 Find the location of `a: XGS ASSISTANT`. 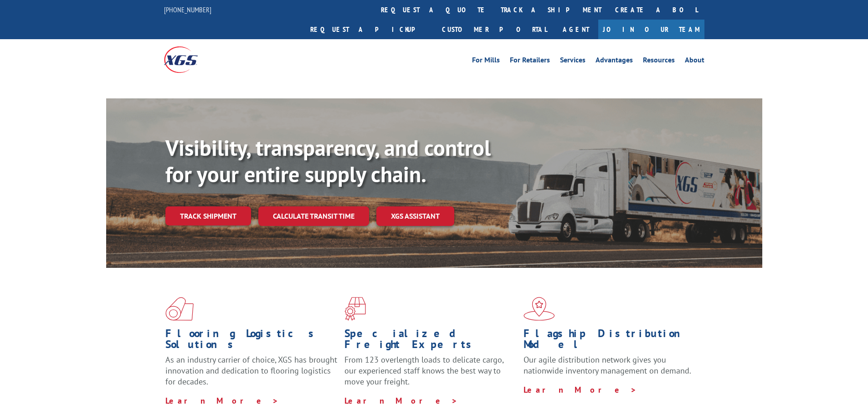

a: XGS ASSISTANT is located at coordinates (415, 216).